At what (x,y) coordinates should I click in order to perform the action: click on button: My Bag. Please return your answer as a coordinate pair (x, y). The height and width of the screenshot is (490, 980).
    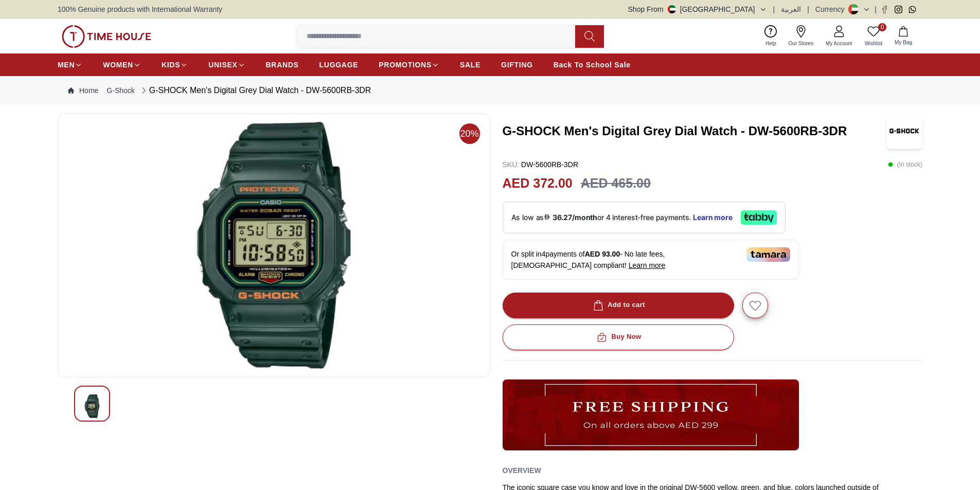
    Looking at the image, I should click on (903, 36).